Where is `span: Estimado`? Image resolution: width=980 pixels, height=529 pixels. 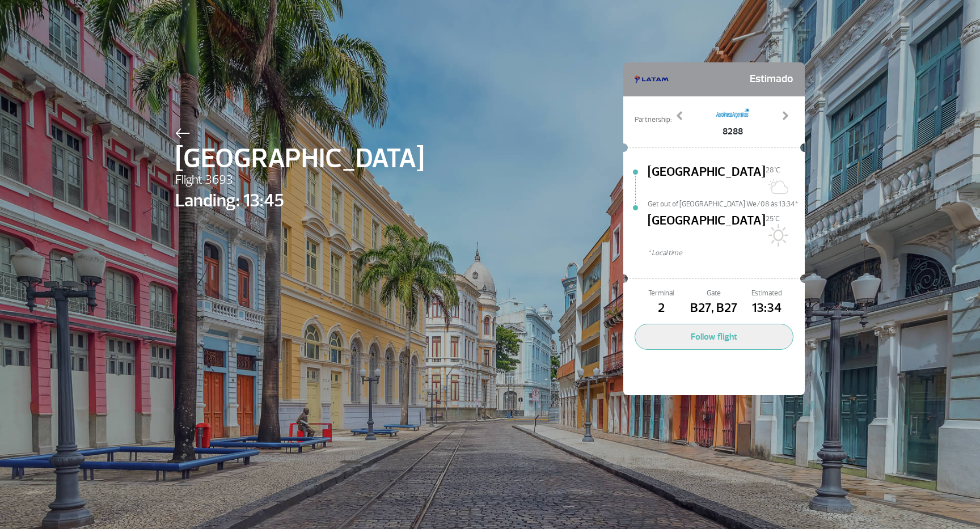
span: Estimado is located at coordinates (772, 79).